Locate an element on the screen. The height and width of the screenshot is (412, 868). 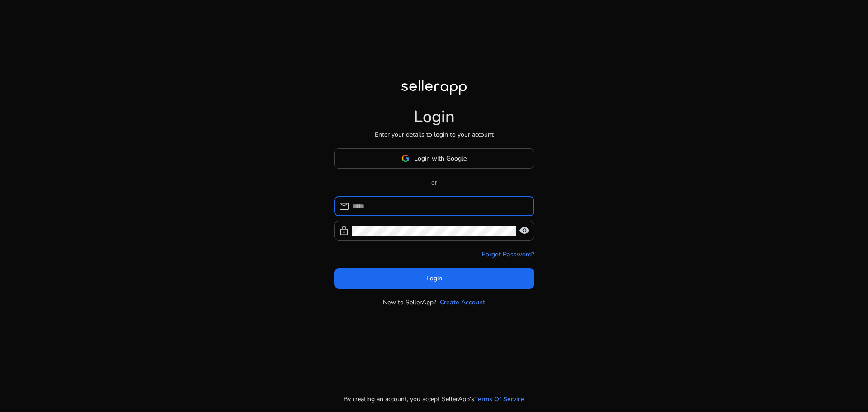
span: Login with Google is located at coordinates (440, 158).